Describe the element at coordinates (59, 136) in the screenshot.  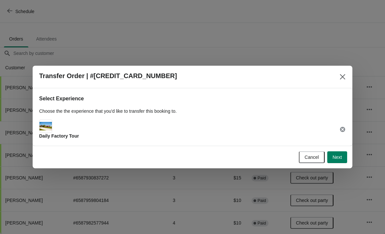
I see `span: Daily Factory Tour` at that location.